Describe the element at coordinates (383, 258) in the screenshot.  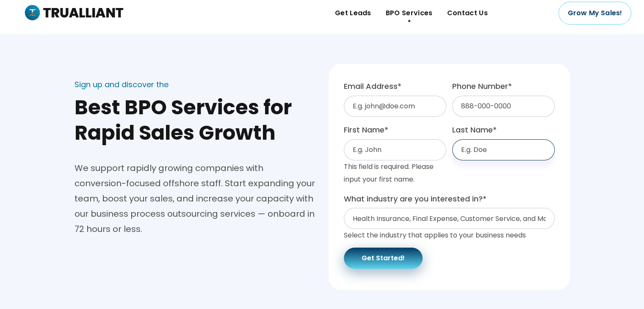
I see `button: Get Started!` at that location.